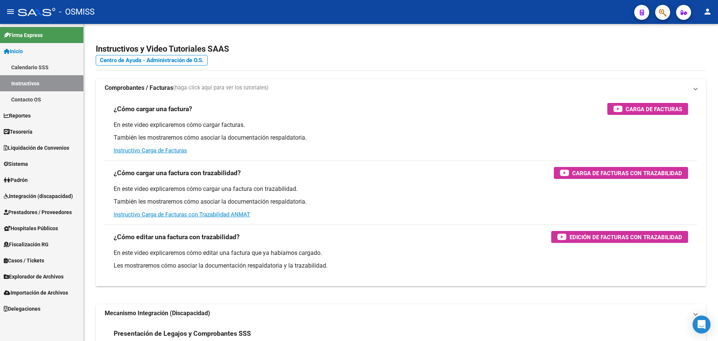  I want to click on span: Sistema, so click(16, 164).